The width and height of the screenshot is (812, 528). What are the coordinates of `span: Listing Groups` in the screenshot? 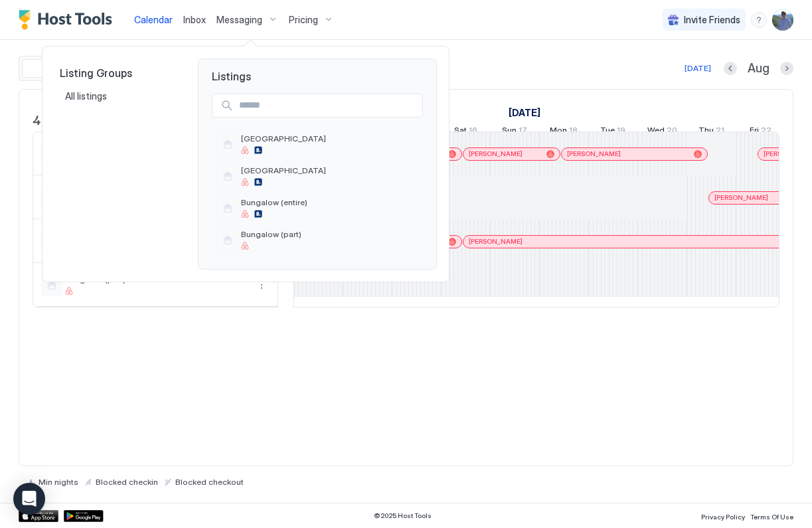 It's located at (118, 73).